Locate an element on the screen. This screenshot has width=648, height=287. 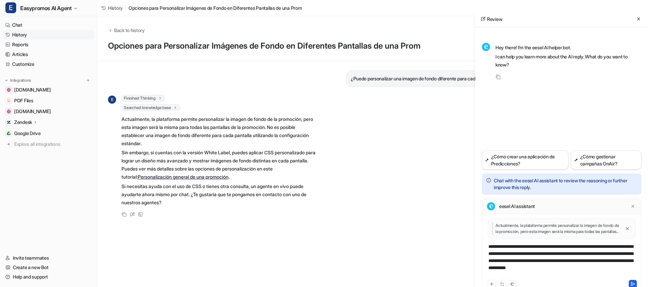
p: eesel AI assistant is located at coordinates (517, 206).